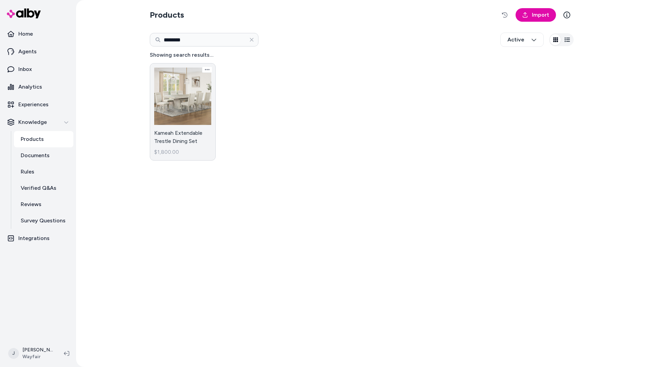  Describe the element at coordinates (540, 15) in the screenshot. I see `span: Import` at that location.